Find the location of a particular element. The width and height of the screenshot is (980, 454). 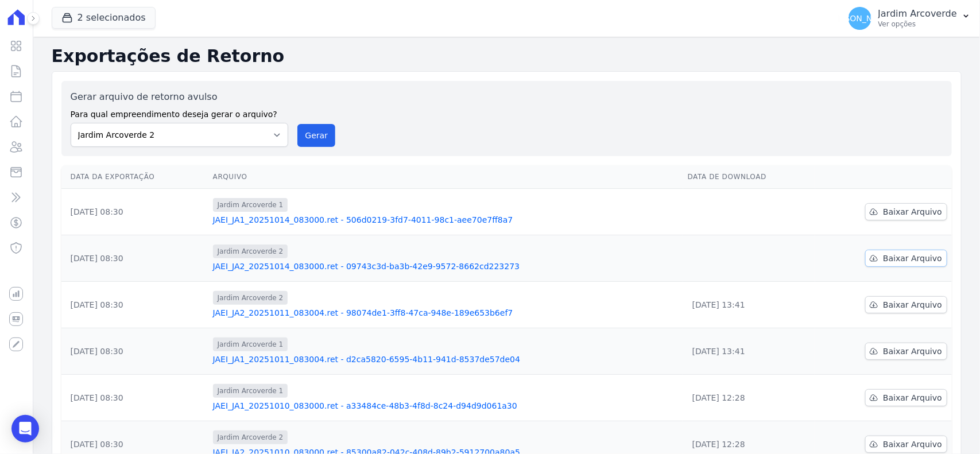

div: Open Intercom Messenger is located at coordinates (25, 429).